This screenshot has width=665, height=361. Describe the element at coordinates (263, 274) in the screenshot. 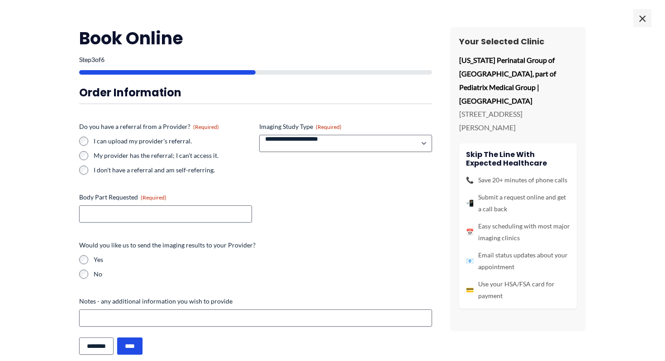

I see `label: No` at that location.